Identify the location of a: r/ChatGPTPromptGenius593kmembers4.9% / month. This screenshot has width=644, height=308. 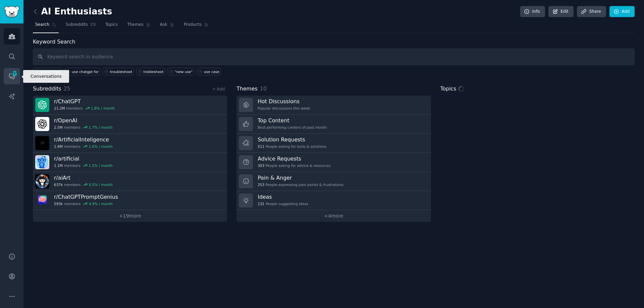
(130, 200).